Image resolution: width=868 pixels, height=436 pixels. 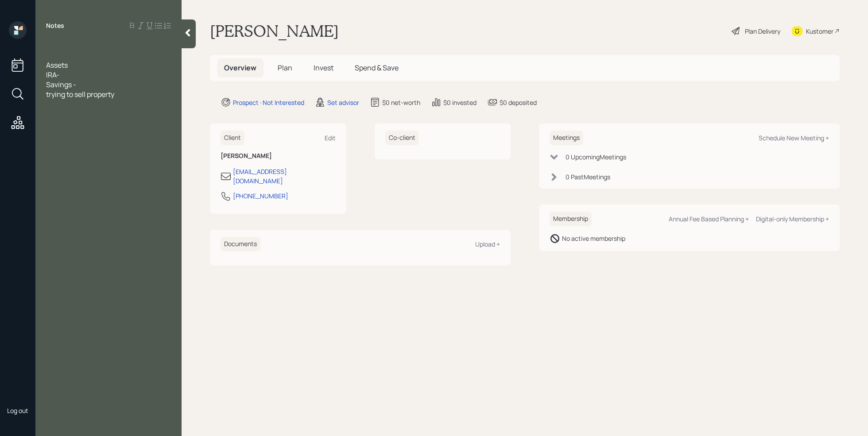 I want to click on h6: Membership, so click(x=570, y=218).